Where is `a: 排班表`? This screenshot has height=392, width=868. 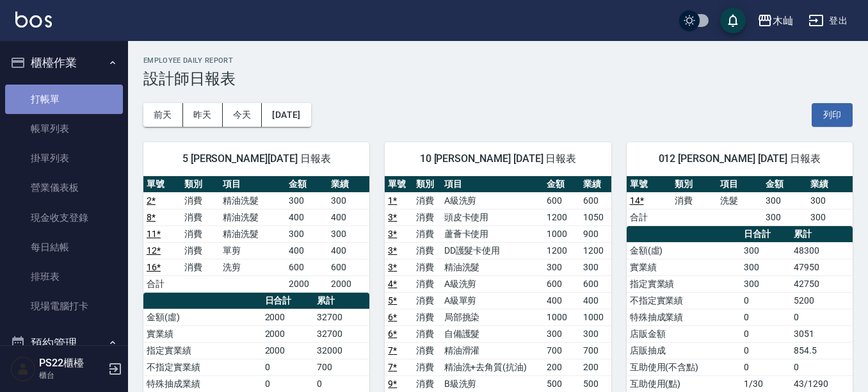
a: 排班表 is located at coordinates (64, 276).